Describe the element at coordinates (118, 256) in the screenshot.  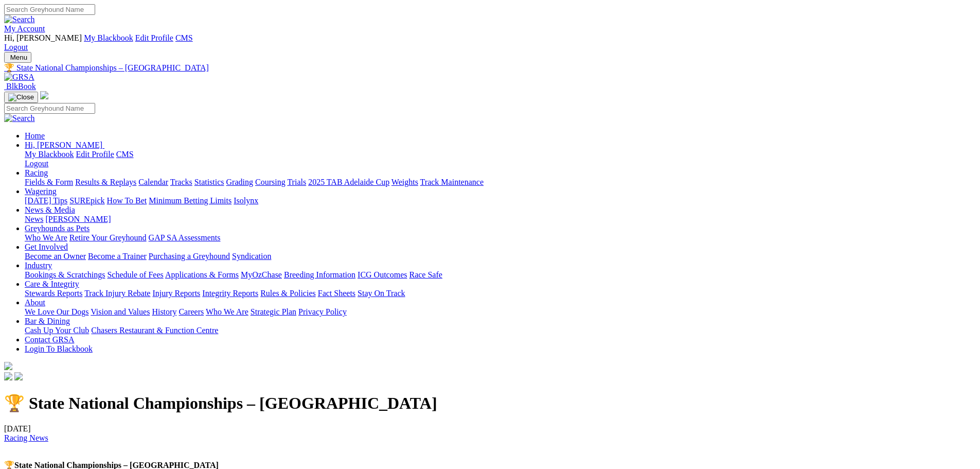
I see `a: Become a Trainer` at that location.